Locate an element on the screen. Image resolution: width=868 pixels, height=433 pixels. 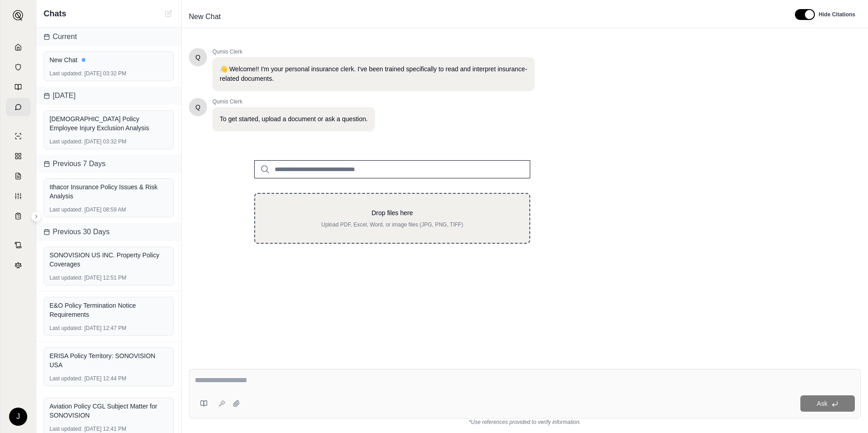
div: E&O Policy Termination Notice Requirements is located at coordinates (108, 310).